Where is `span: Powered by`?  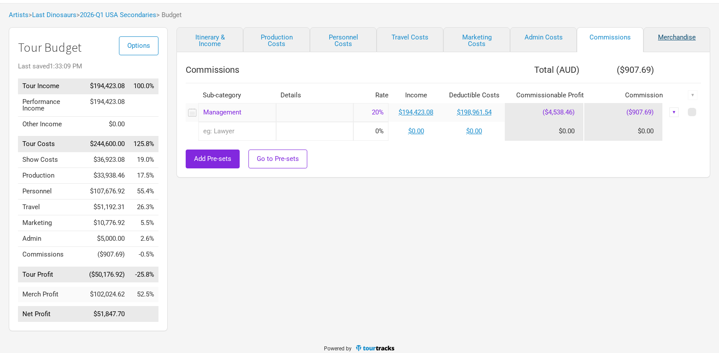 span: Powered by is located at coordinates (337, 349).